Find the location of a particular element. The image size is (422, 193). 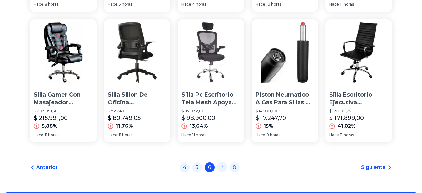

p: Piston Neumatico A Gas Para Sillas Pc De Oficina Repuesto is located at coordinates (285, 99).